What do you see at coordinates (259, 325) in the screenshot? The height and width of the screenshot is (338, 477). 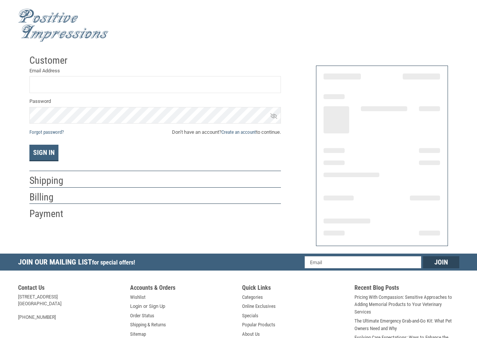 I see `a: Popular Products` at bounding box center [259, 325].